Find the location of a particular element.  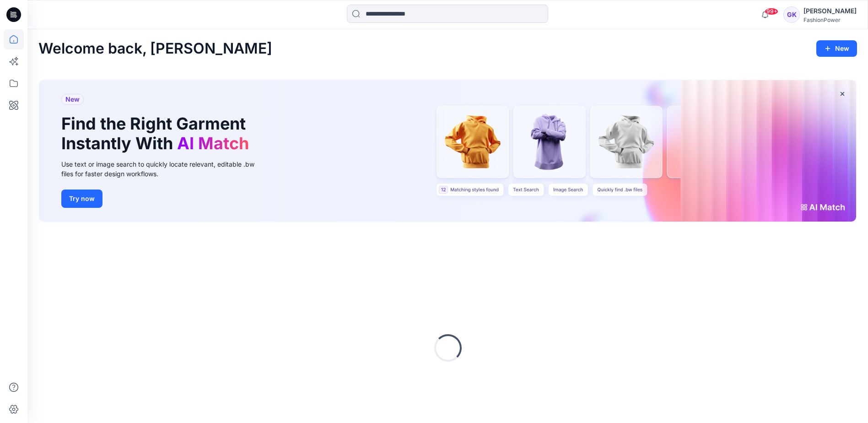

span: AI Match is located at coordinates (212, 143).